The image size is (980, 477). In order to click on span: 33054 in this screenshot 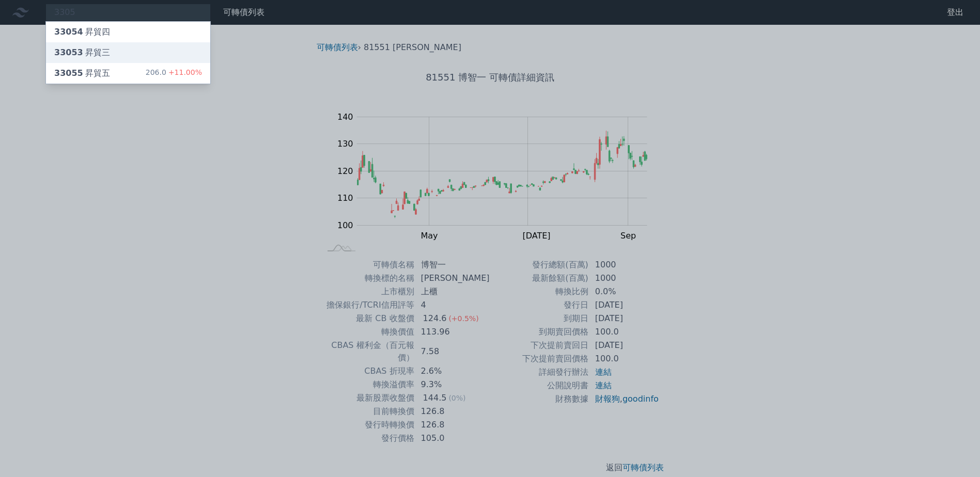, I will do `click(69, 32)`.